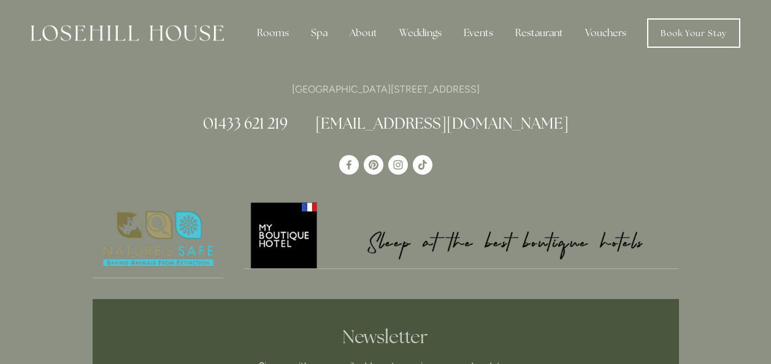 This screenshot has height=364, width=771. Describe the element at coordinates (478, 33) in the screenshot. I see `div: Events` at that location.